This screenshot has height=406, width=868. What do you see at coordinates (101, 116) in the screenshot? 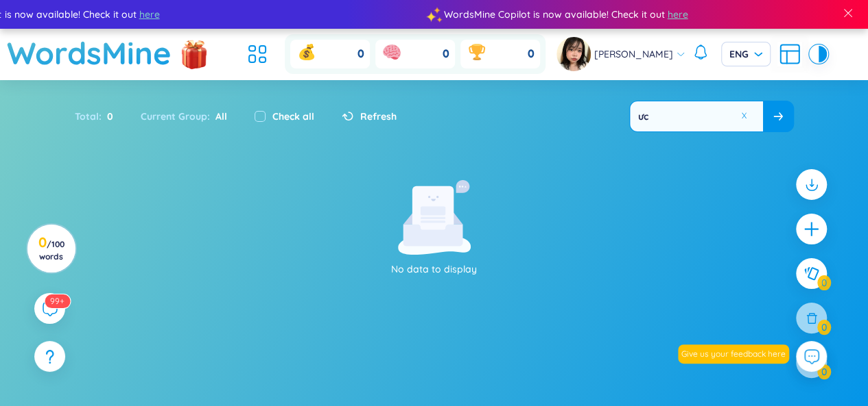
I see `div: Total :` at bounding box center [101, 116].